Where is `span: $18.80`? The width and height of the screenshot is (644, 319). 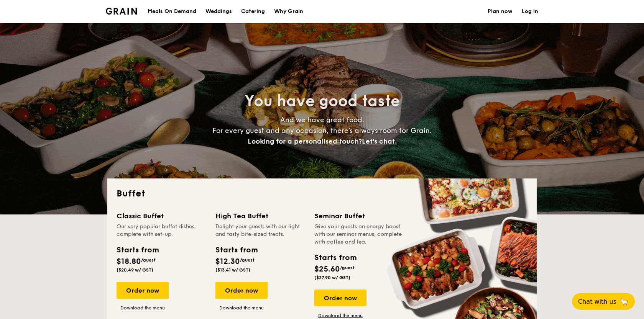
span: $18.80 is located at coordinates (129, 261).